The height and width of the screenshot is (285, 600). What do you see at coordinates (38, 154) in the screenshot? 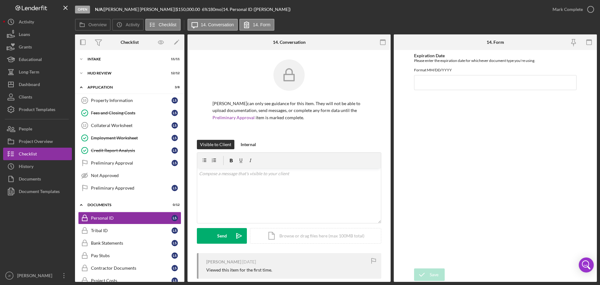
I see `a: Checklist` at bounding box center [38, 154].